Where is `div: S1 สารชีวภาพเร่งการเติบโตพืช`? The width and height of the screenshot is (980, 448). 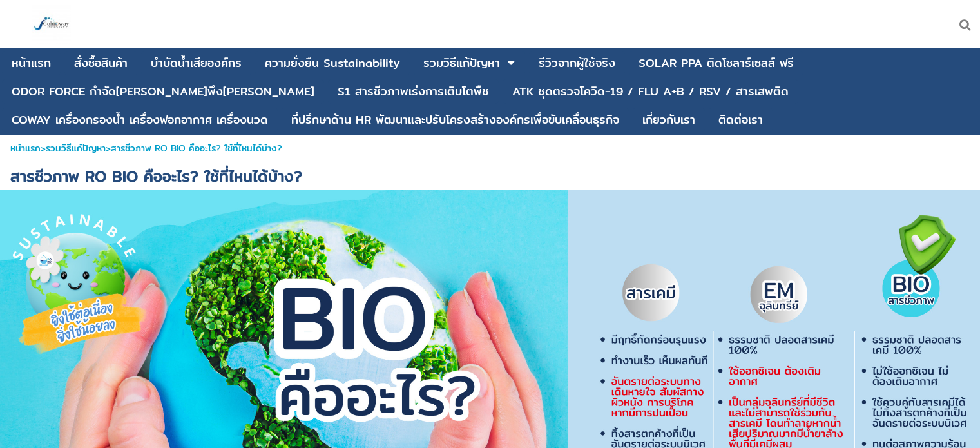 div: S1 สารชีวภาพเร่งการเติบโตพืช is located at coordinates (413, 92).